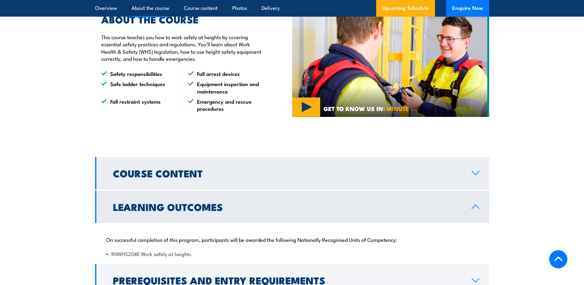 Image resolution: width=584 pixels, height=285 pixels. Describe the element at coordinates (391, 63) in the screenshot. I see `img: Work Safely at Heights TRAINING (2)` at that location.